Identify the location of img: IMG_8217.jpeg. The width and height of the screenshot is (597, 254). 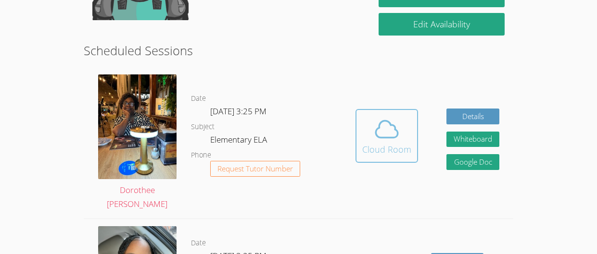
(137, 127).